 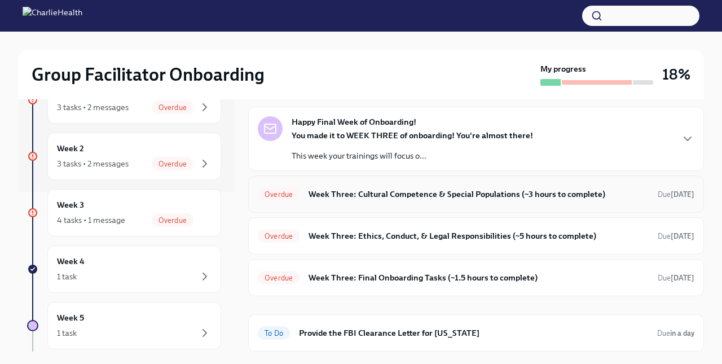 What do you see at coordinates (412, 156) in the screenshot?
I see `p: This week your trainings will focus o...` at bounding box center [412, 156].